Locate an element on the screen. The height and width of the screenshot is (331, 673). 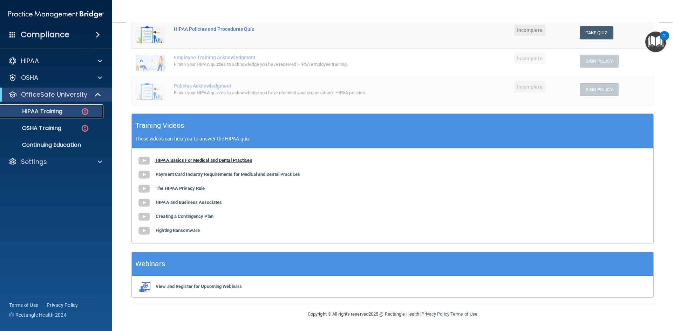
b: View and Register for Upcoming Webinars is located at coordinates (199, 286).